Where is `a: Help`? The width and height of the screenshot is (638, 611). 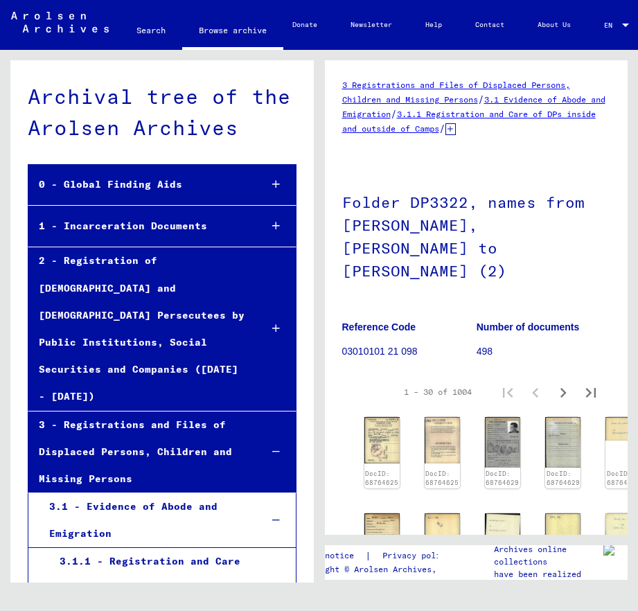 a: Help is located at coordinates (433, 25).